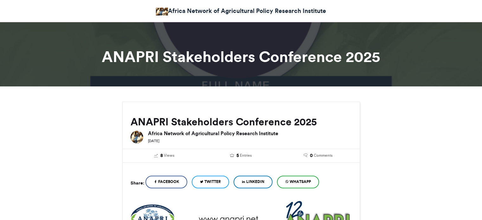 This screenshot has height=220, width=482. Describe the element at coordinates (241, 156) in the screenshot. I see `a: 5 Entries` at that location.